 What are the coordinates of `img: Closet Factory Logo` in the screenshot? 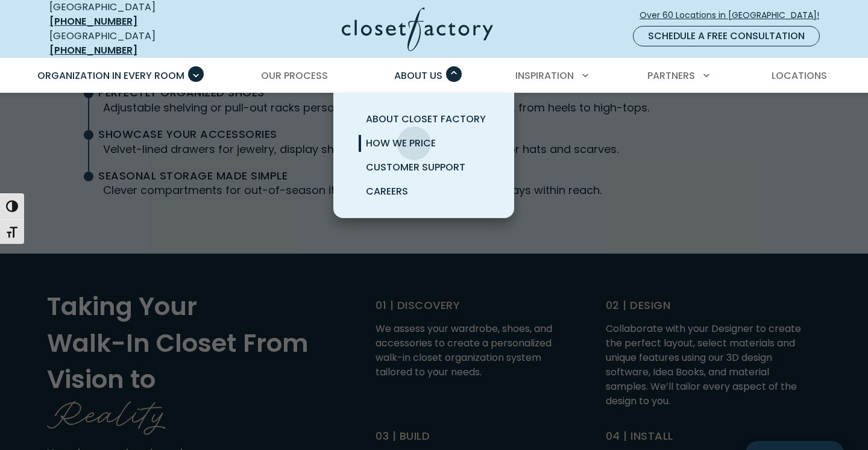 It's located at (417, 29).